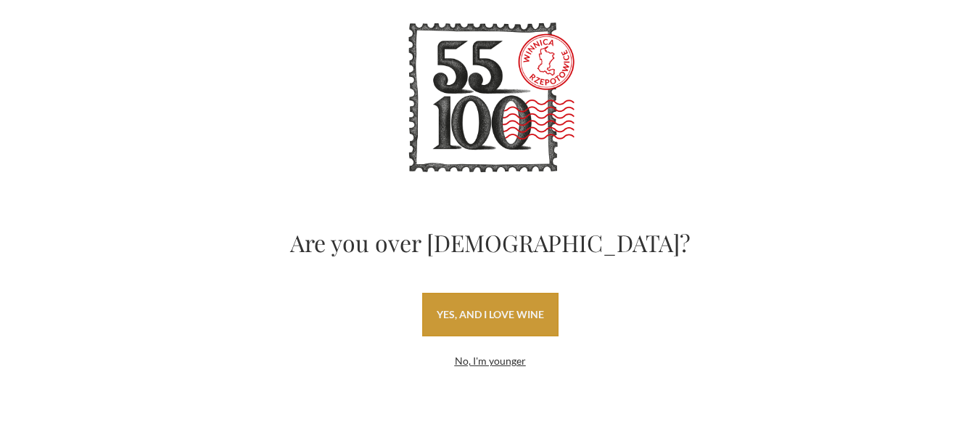 The height and width of the screenshot is (441, 980). What do you see at coordinates (490, 360) in the screenshot?
I see `font: No, I'm younger` at bounding box center [490, 360].